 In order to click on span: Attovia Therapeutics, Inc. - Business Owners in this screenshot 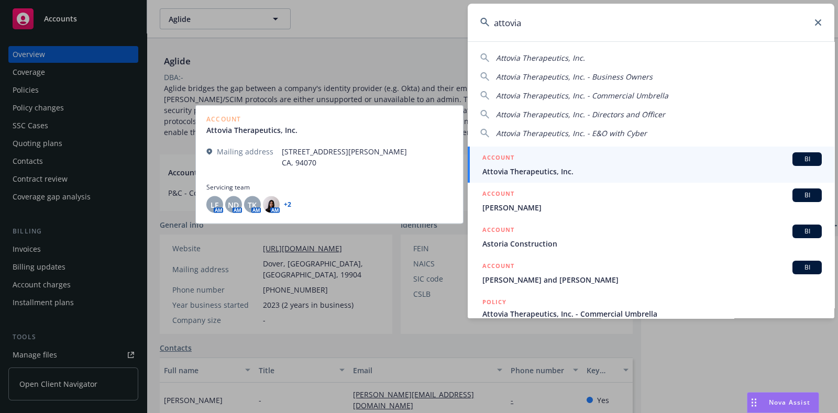, I will do `click(574, 76)`.